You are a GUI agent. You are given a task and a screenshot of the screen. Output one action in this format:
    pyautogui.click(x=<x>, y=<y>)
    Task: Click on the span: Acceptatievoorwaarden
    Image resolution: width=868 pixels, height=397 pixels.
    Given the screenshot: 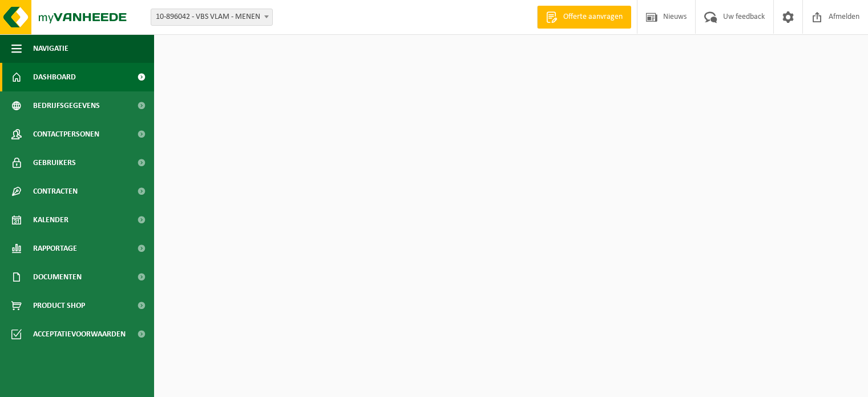 What is the action you would take?
    pyautogui.click(x=79, y=334)
    